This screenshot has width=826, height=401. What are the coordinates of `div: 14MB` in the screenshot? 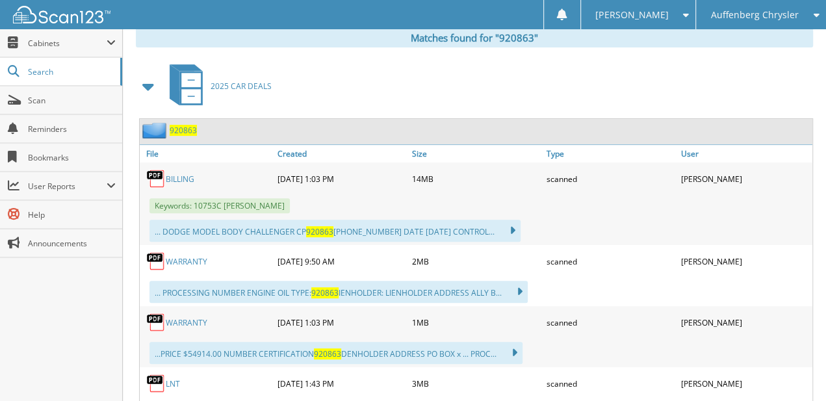 It's located at (476, 179).